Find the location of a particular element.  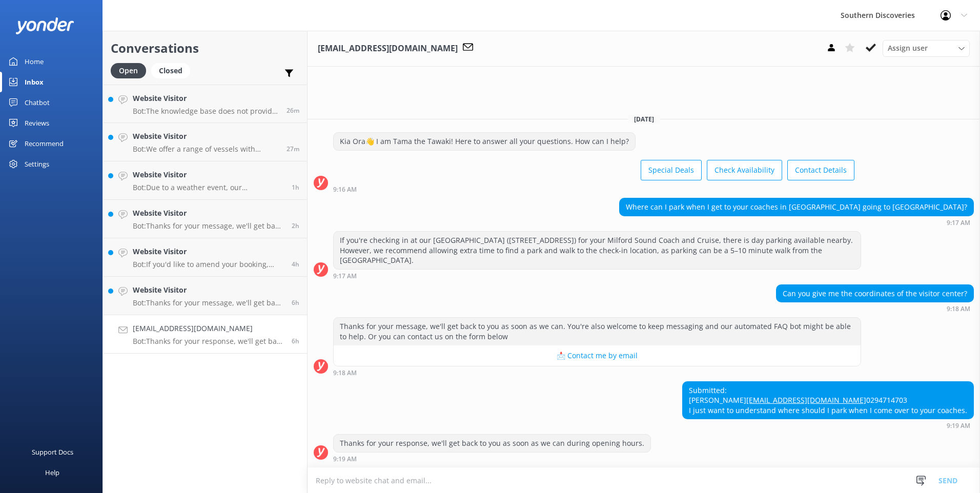

span: Assign user is located at coordinates (908, 48).